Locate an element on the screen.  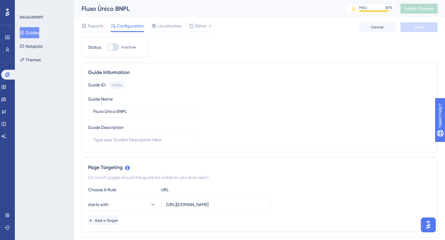
div: Choose A Rule is located at coordinates (122, 190).